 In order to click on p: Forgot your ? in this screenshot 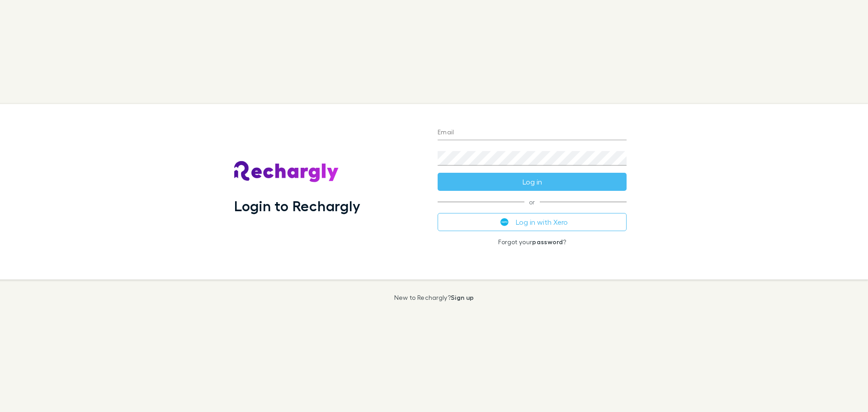, I will do `click(532, 242)`.